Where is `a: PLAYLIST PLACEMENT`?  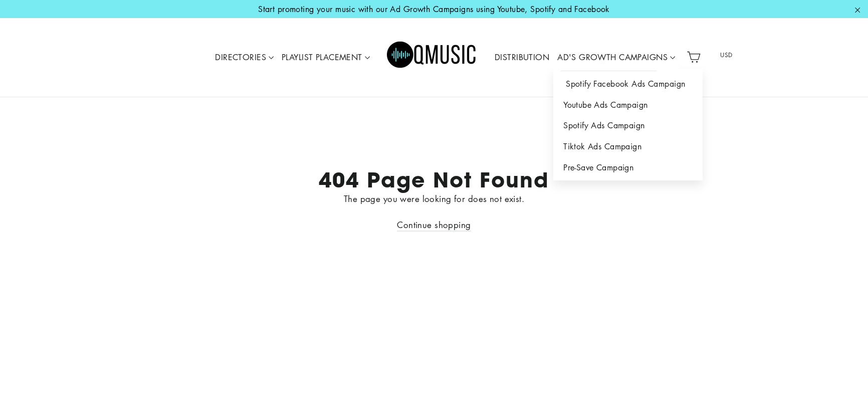 a: PLAYLIST PLACEMENT is located at coordinates (325, 58).